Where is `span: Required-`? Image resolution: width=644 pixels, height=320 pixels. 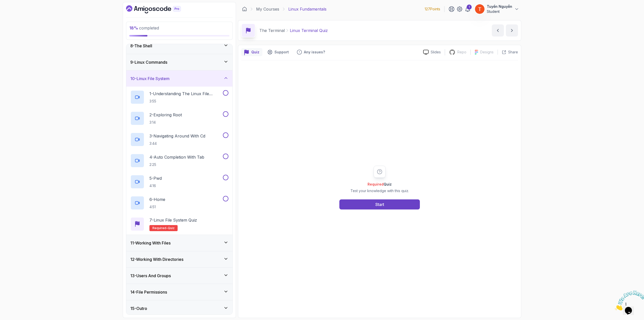 span: Required- is located at coordinates (160, 228).